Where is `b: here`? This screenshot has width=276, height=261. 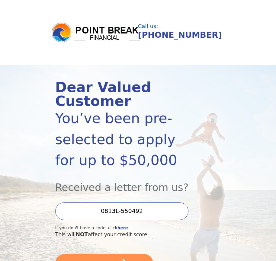
b: here is located at coordinates (122, 228).